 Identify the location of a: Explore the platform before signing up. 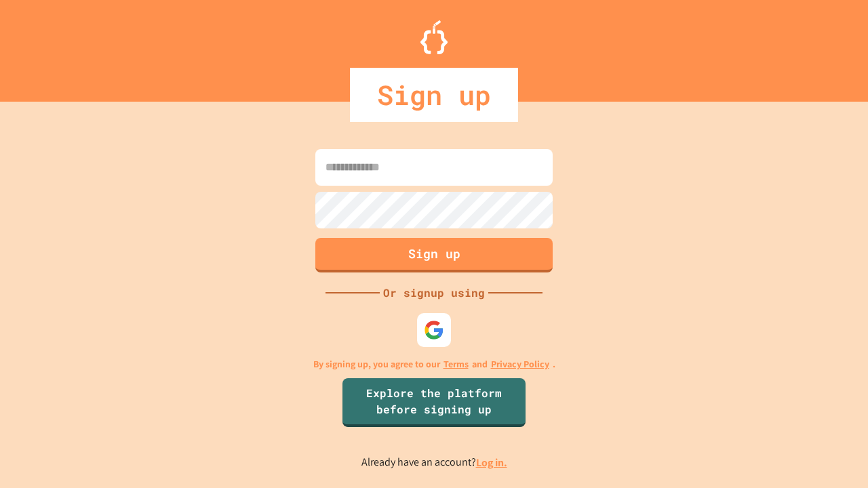
(434, 402).